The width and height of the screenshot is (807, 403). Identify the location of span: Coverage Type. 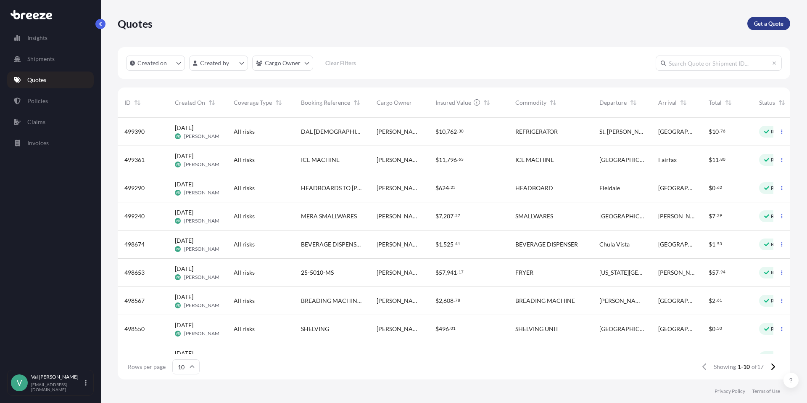
(253, 103).